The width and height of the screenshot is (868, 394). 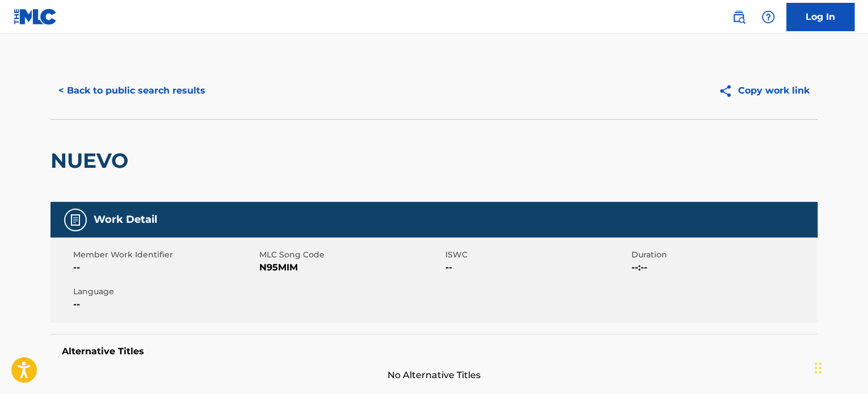 I want to click on img: search, so click(x=738, y=17).